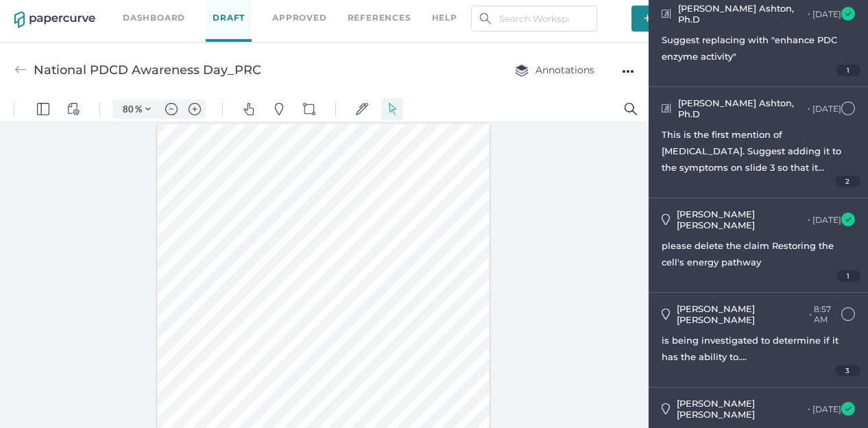  What do you see at coordinates (747, 254) in the screenshot?
I see `span: please delete the claim Restoring the cell's energy pathway` at bounding box center [747, 254].